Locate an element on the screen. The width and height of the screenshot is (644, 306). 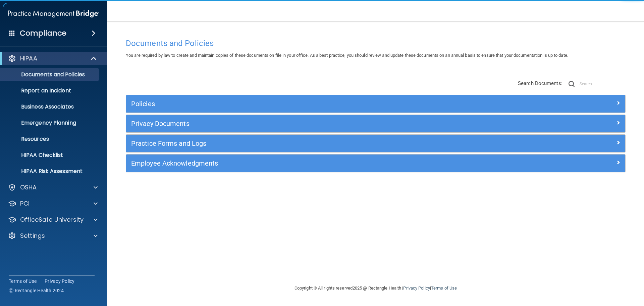
p: HIPAA is located at coordinates (28, 58).